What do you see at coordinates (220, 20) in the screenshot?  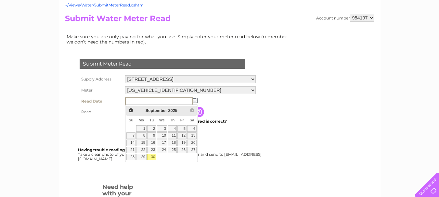 I see `h2: Submit Water Meter Read` at bounding box center [220, 20].